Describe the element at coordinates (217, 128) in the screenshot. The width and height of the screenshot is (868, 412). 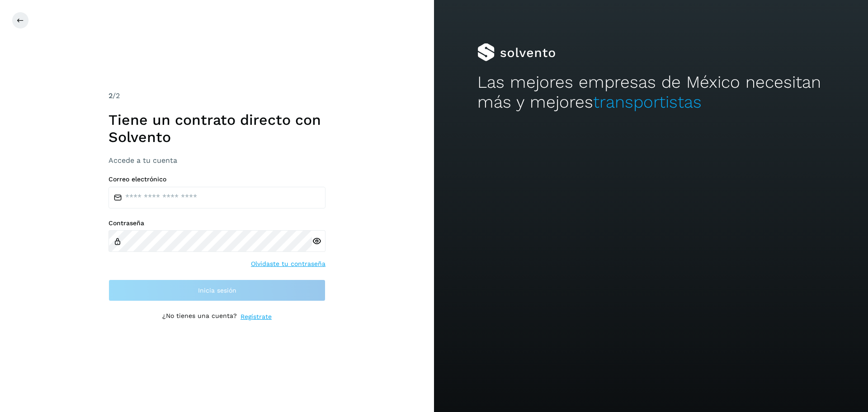
I see `h1: Tiene un contrato directo con Solvento` at that location.